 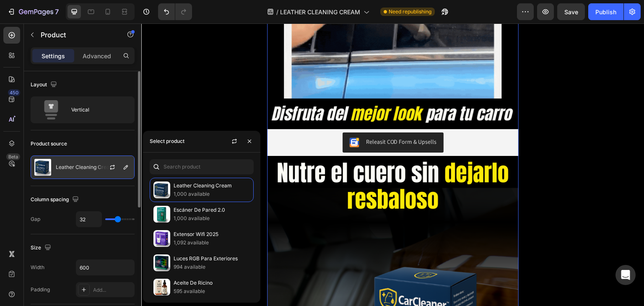 I want to click on p: Luces RGB Para Exteriores, so click(x=212, y=259).